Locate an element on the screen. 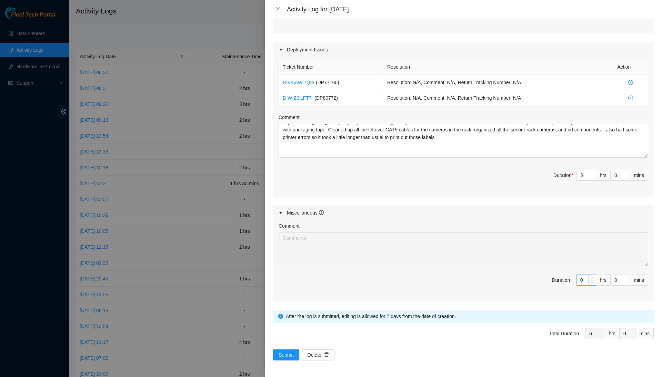 The image size is (662, 377). div: Duration : is located at coordinates (562, 280).